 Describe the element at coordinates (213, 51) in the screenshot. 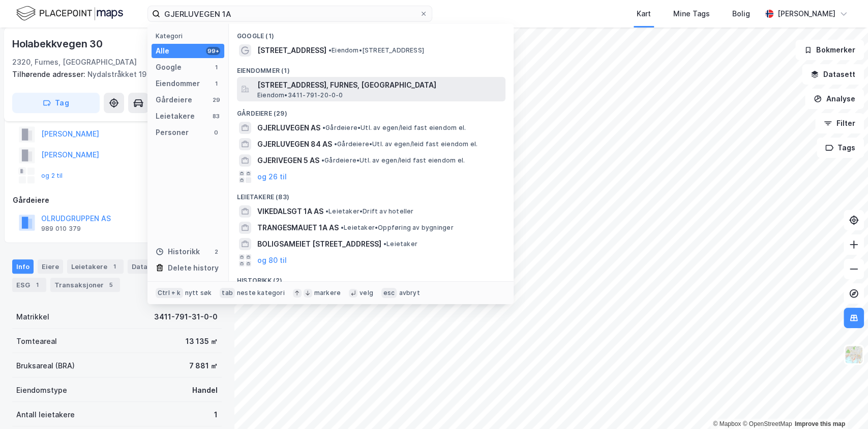

I see `div: 99+` at that location.